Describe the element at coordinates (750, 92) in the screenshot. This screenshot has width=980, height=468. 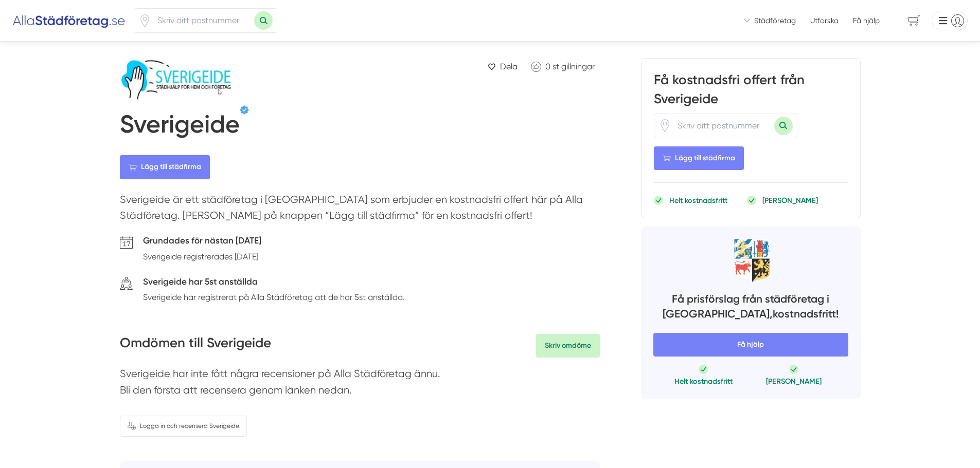
I see `h3: Få kostnadsfri offert från Sverigeide` at that location.